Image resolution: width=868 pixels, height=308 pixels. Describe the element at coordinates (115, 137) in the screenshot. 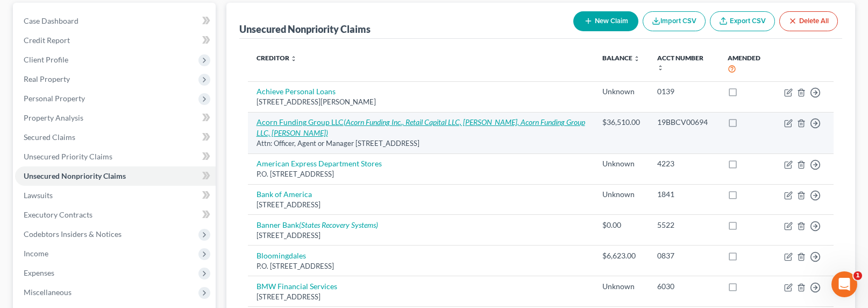

I see `a: Secured Claims` at that location.